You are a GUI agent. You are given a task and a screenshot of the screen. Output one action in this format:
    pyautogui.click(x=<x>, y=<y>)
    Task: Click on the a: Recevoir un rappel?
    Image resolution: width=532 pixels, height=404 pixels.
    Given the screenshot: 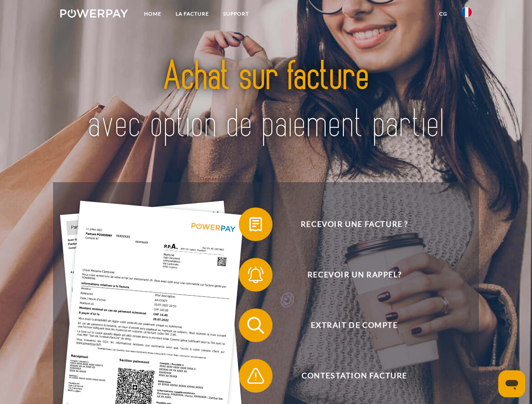 What is the action you would take?
    pyautogui.click(x=348, y=275)
    